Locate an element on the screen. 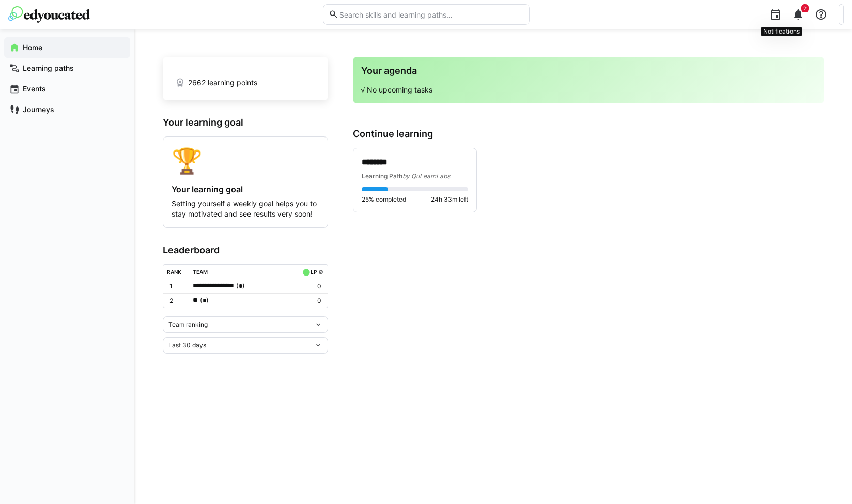 This screenshot has height=504, width=852. span: 2 is located at coordinates (805, 8).